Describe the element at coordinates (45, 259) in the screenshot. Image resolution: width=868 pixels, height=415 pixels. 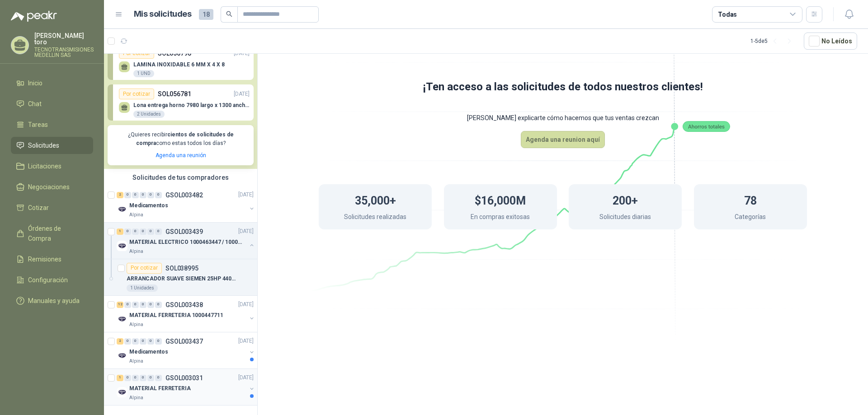
I see `span: Remisiones` at that location.